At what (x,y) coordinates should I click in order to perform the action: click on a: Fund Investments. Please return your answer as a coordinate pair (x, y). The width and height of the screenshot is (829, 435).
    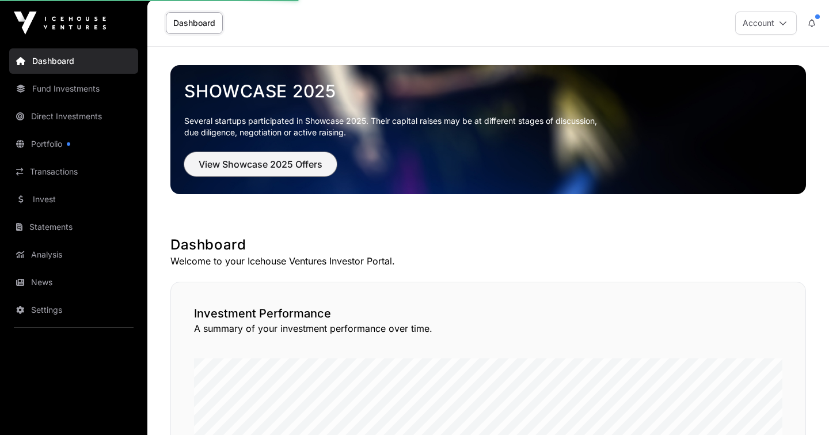
    Looking at the image, I should click on (74, 89).